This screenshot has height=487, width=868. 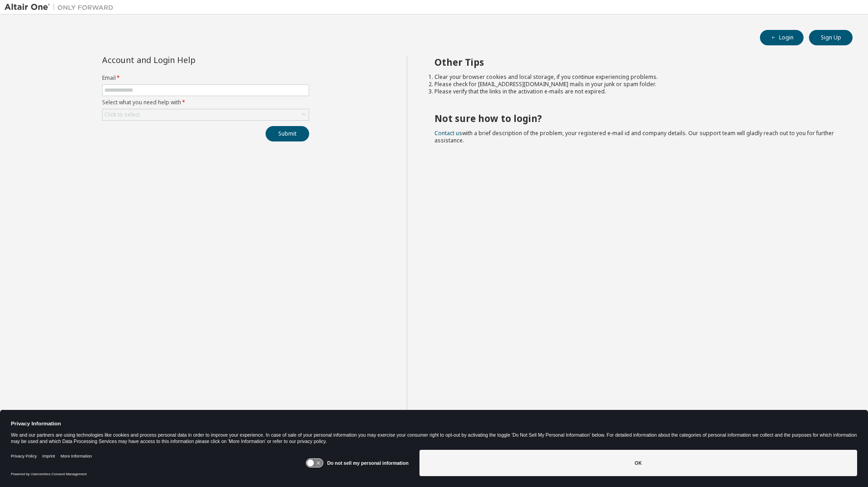 What do you see at coordinates (61, 7) in the screenshot?
I see `img: Altair One` at bounding box center [61, 7].